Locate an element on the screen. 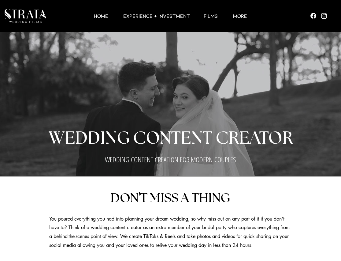 The image size is (341, 261). a: EXPERIENCE + INVESTMENT is located at coordinates (156, 16).